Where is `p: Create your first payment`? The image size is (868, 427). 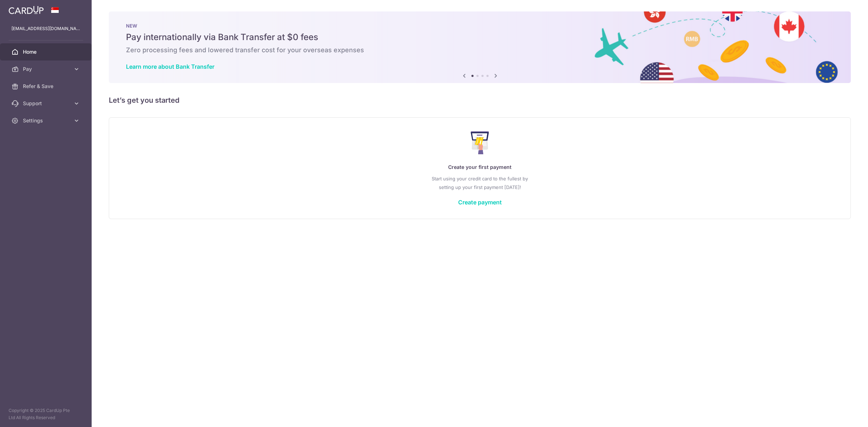
p: Create your first payment is located at coordinates (480, 167).